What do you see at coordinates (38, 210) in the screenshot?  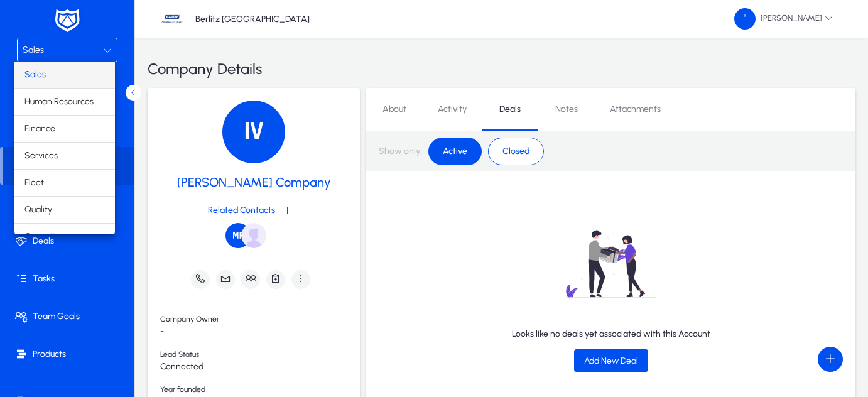 I see `span: Quality` at bounding box center [38, 210].